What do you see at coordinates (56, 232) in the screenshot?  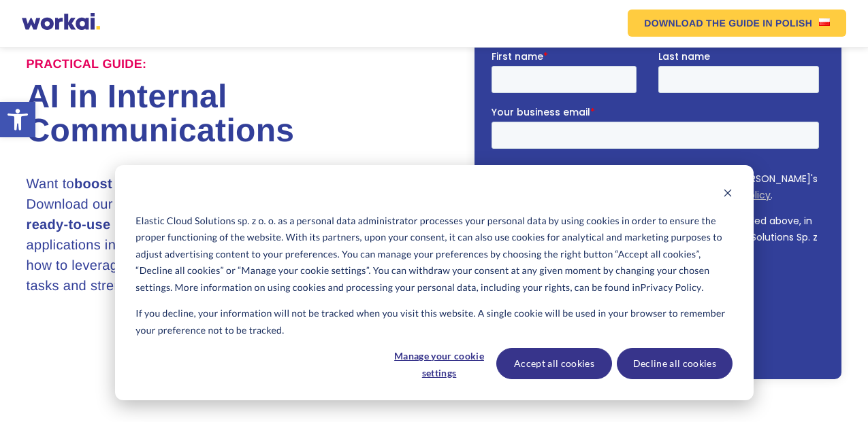 I see `p: email messages` at bounding box center [56, 232].